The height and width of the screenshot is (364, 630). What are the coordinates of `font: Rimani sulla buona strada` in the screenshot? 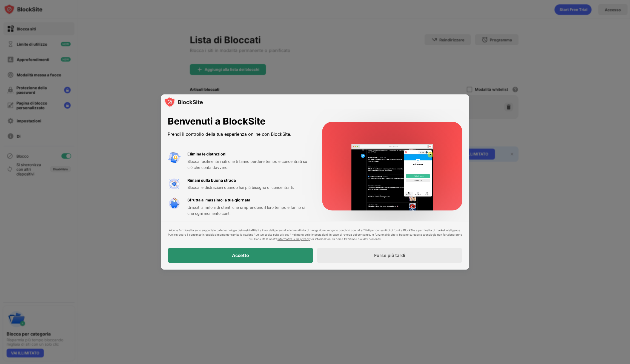 It's located at (211, 180).